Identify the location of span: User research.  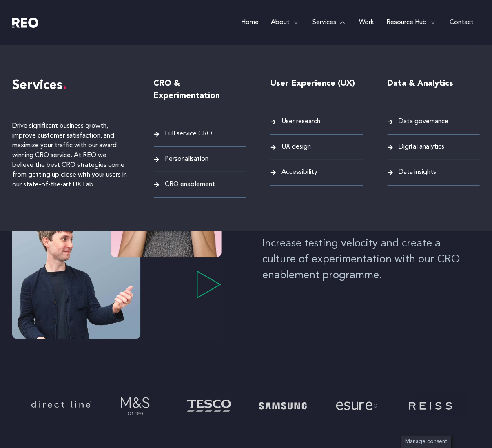
(300, 121).